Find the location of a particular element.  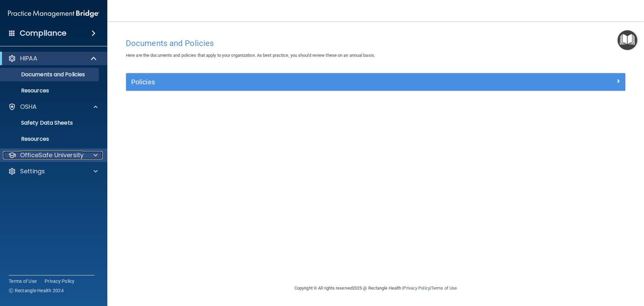

span: Here are the documents and policies that apply to your organization. As best practice, you should... is located at coordinates (250, 55).